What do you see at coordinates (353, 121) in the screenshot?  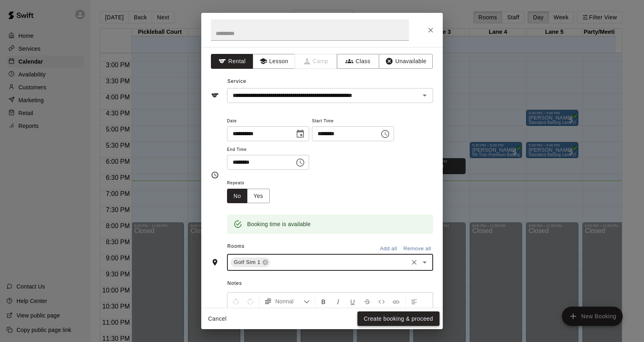 I see `span: Start Time` at bounding box center [353, 121].